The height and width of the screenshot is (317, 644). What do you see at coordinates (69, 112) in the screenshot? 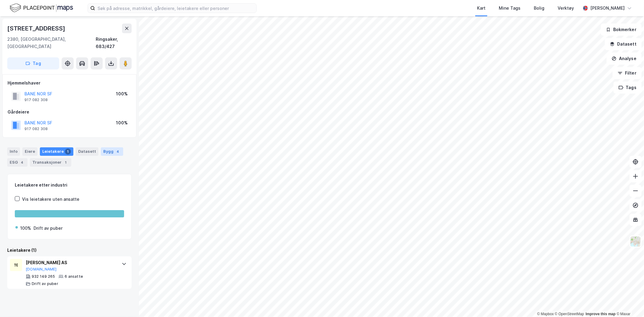
I see `div: Gårdeiere` at bounding box center [69, 112].